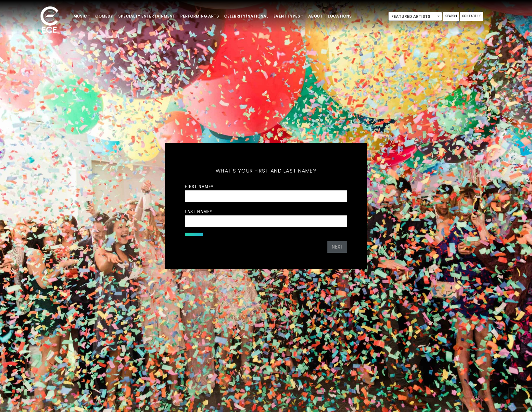  Describe the element at coordinates (451, 16) in the screenshot. I see `a: Search` at that location.